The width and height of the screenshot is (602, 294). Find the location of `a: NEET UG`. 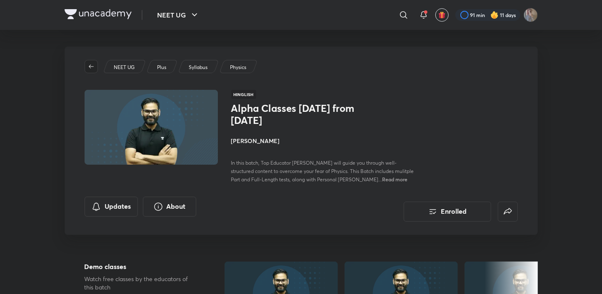

a: NEET UG is located at coordinates (124, 67).